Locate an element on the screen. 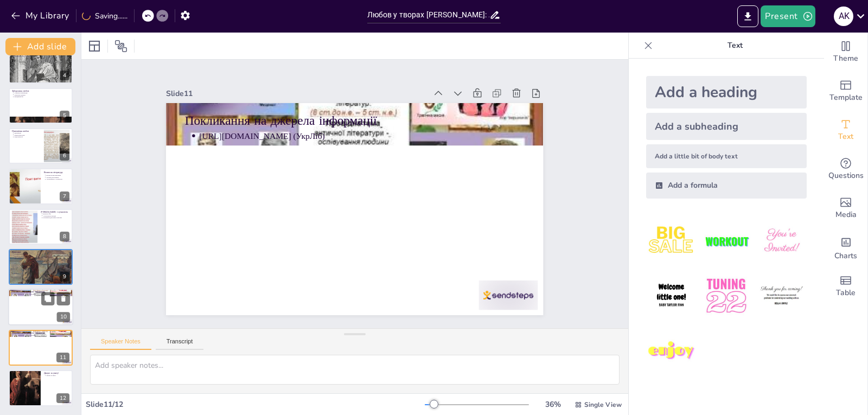  span: Single View is located at coordinates (603, 405).